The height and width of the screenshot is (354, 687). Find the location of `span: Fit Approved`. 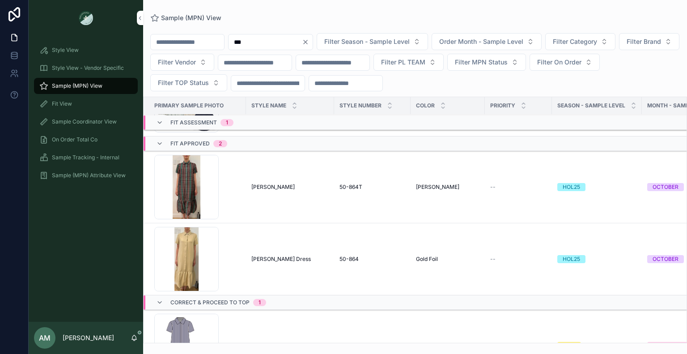

span: Fit Approved is located at coordinates (190, 144).